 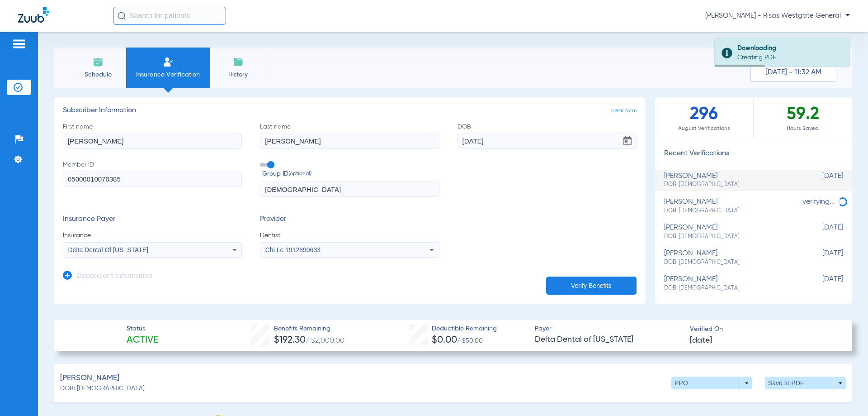 I want to click on div: 296, so click(x=704, y=117).